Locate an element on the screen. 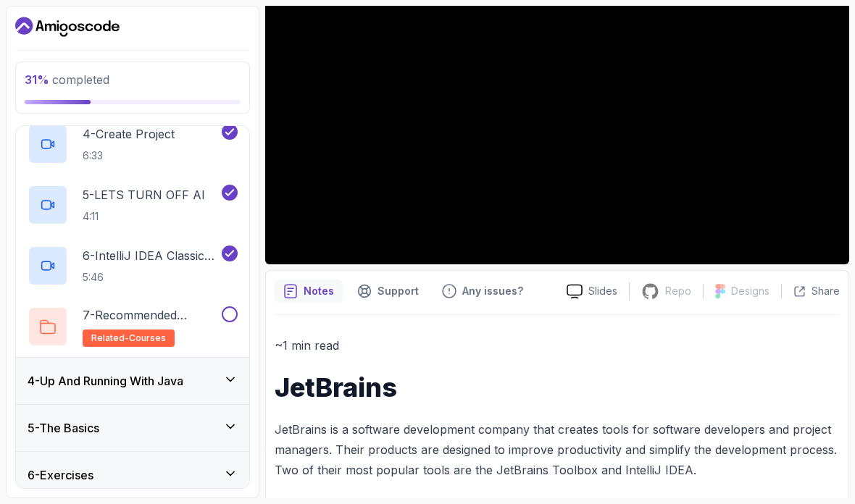 The image size is (855, 504). a: Dashboard is located at coordinates (67, 27).